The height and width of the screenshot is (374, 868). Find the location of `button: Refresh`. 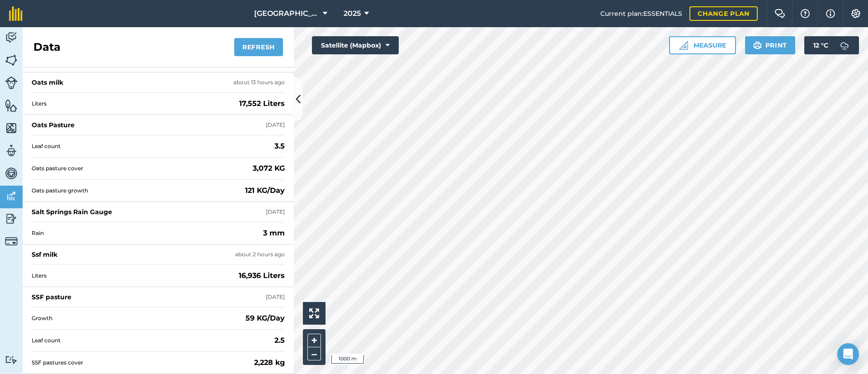

button: Refresh is located at coordinates (259, 47).